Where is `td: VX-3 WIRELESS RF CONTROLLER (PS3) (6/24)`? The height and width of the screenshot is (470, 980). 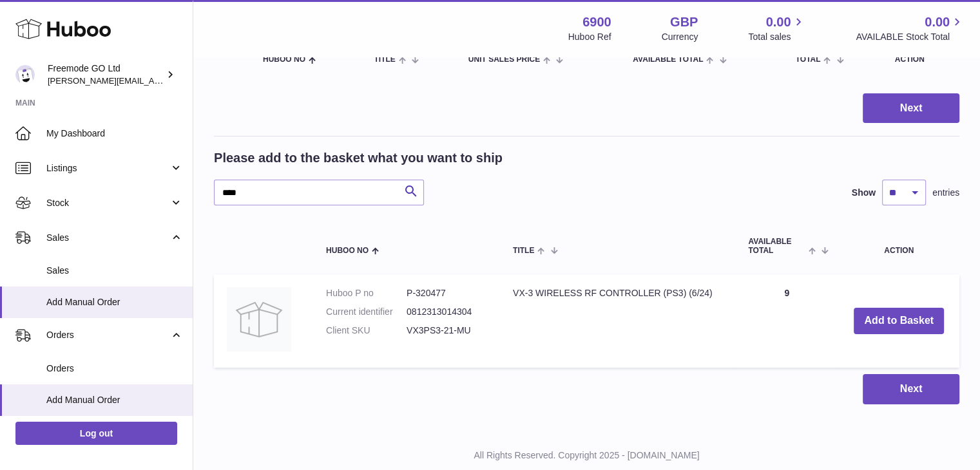 td: VX-3 WIRELESS RF CONTROLLER (PS3) (6/24) is located at coordinates (617, 321).